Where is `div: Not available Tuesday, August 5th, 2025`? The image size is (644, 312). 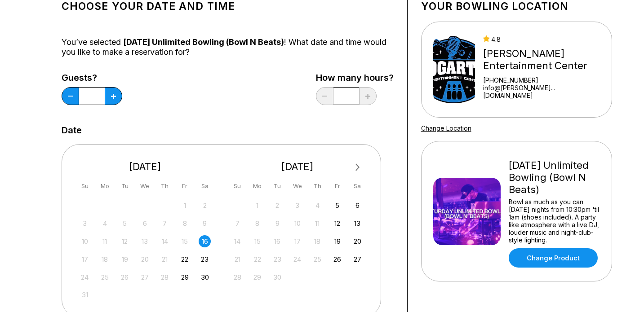 div: Not available Tuesday, August 5th, 2025 is located at coordinates (124, 223).